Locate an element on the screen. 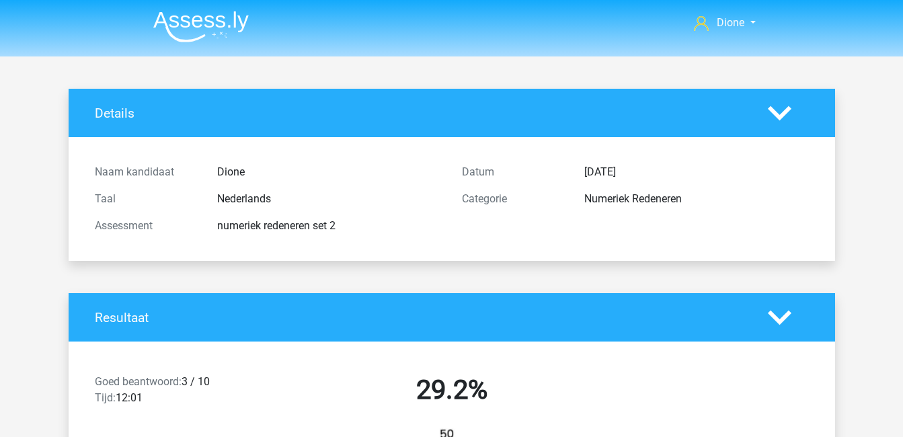  h2: 29.2% is located at coordinates (452, 390).